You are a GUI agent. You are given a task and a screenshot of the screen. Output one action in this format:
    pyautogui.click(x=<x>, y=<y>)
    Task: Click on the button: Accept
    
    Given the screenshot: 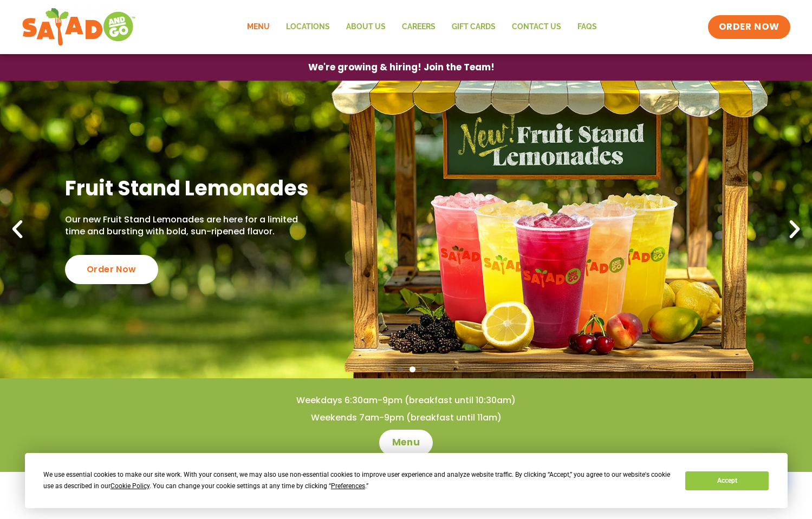 What is the action you would take?
    pyautogui.click(x=727, y=481)
    